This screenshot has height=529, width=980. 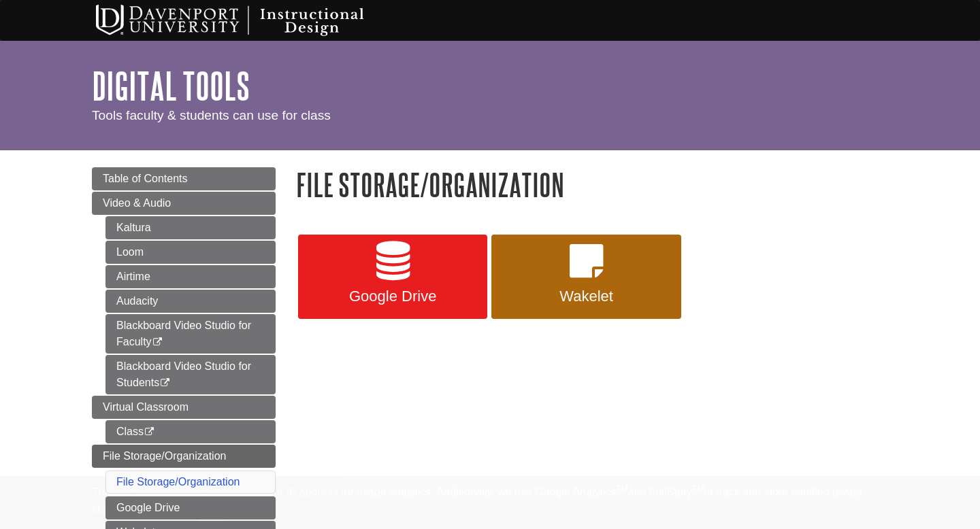 What do you see at coordinates (490, 503) in the screenshot?
I see `div: This site uses cookies and records your IP address for usage statistics. Additionally, we use Goo...` at bounding box center [490, 503].